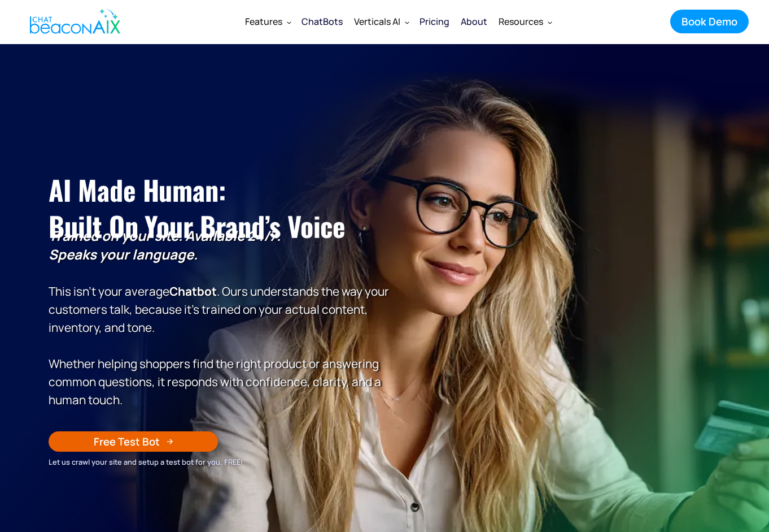 This screenshot has width=769, height=532. What do you see at coordinates (197, 225) in the screenshot?
I see `span: Built on Your Brand’s Voice` at bounding box center [197, 225].